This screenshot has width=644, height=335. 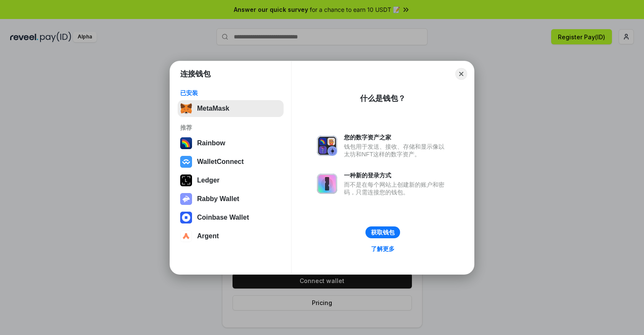 I want to click on div: Rabby Wallet, so click(x=218, y=199).